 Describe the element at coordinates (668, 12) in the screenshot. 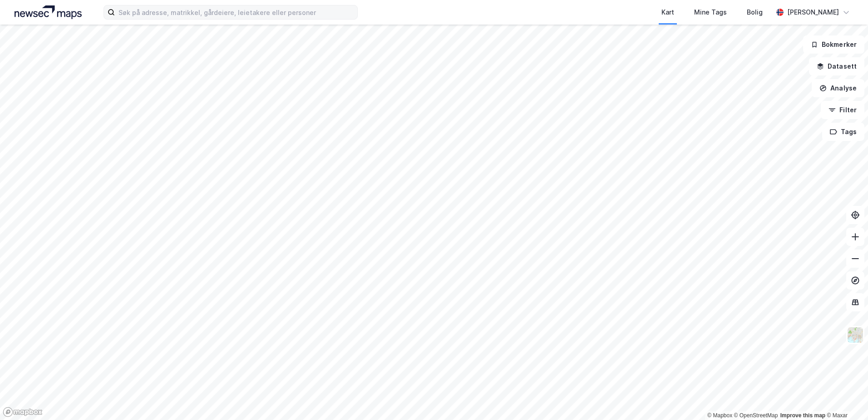

I see `div: Kart` at that location.